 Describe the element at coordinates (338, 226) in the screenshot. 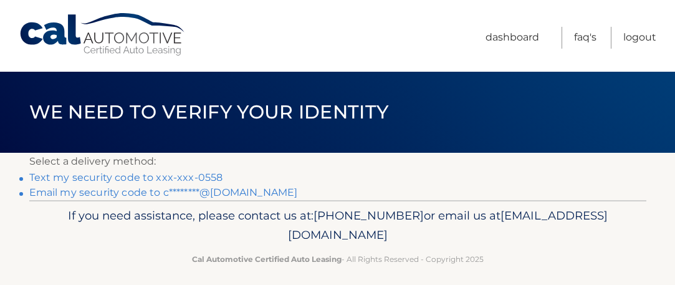

I see `p: If you need assistance, please contact us at: or email us at` at that location.